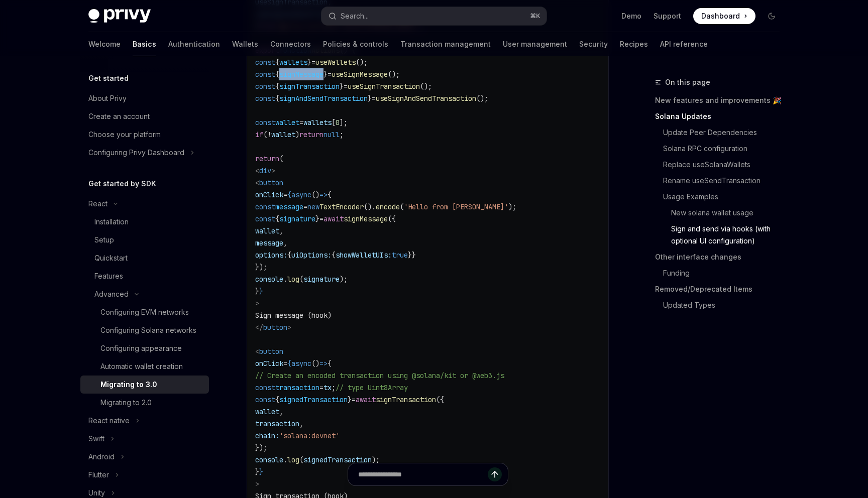 This screenshot has width=868, height=498. Describe the element at coordinates (290, 207) in the screenshot. I see `span: message` at that location.